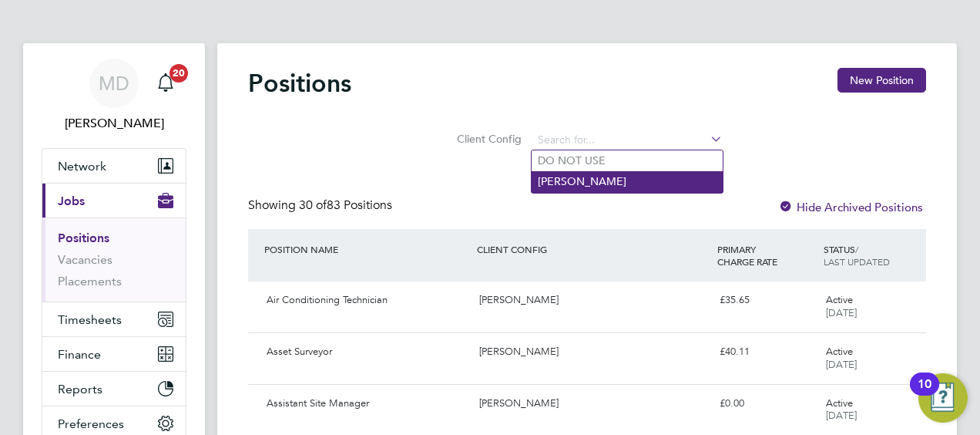 Image resolution: width=980 pixels, height=435 pixels. I want to click on button: Finance, so click(114, 354).